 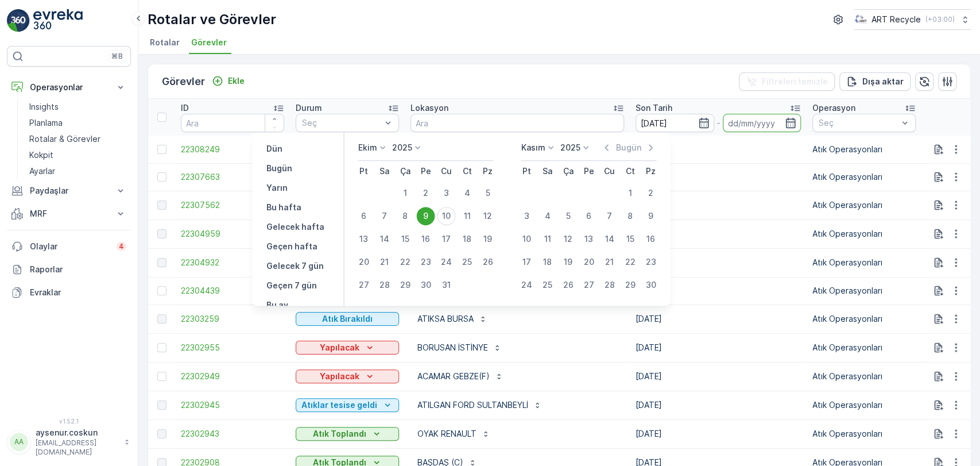 I want to click on div: 27, so click(x=588, y=285).